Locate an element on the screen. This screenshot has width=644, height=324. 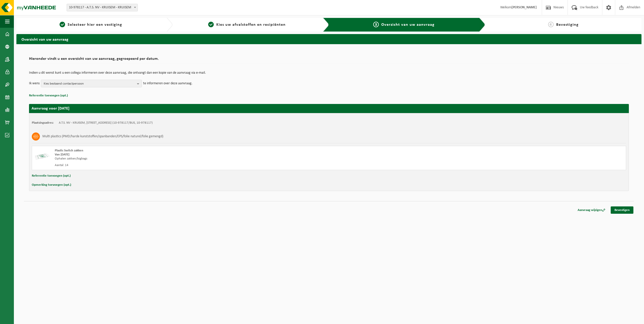
strong: Plaatsingsadres: is located at coordinates (43, 123).